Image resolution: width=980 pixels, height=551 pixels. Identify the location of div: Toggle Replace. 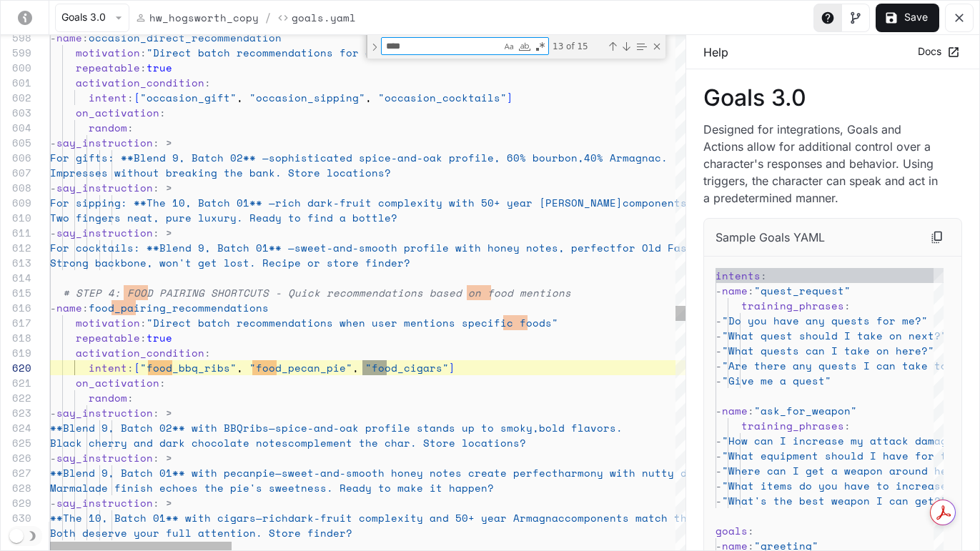
(375, 46).